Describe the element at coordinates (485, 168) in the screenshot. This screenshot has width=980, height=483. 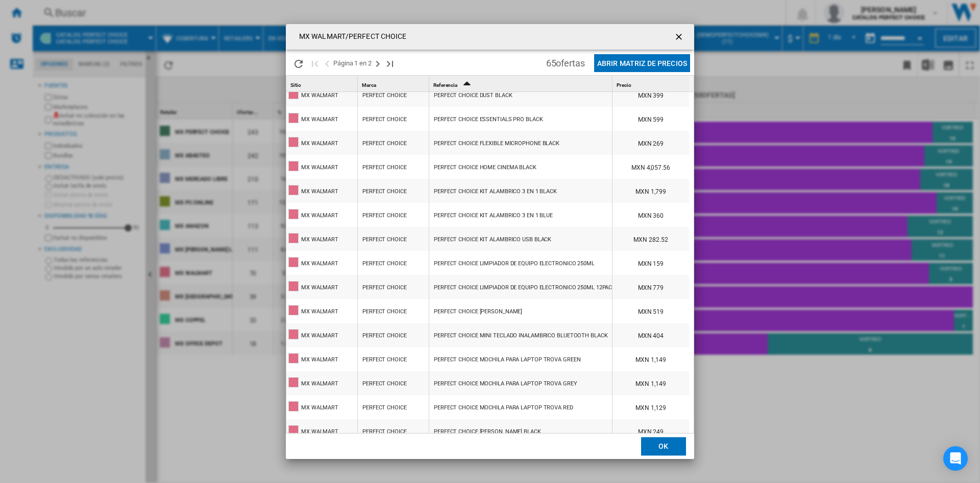
I see `div: PERFECT CHOICE HOME CINEMA BLACK` at that location.